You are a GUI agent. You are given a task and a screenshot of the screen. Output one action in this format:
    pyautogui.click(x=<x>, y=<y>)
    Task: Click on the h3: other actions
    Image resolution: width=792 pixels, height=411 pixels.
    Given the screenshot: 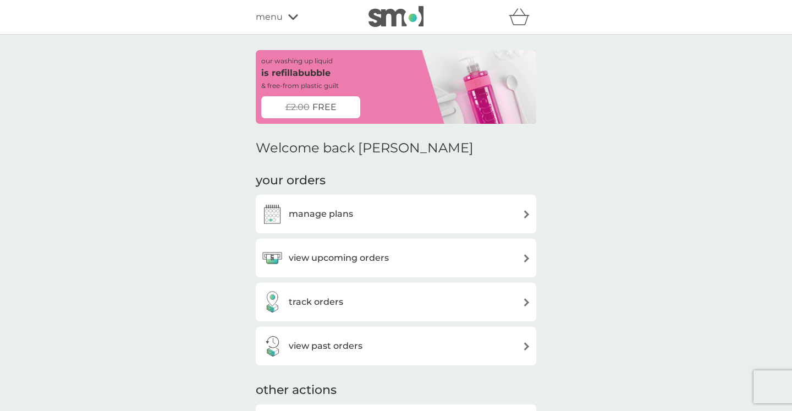 What is the action you would take?
    pyautogui.click(x=296, y=390)
    